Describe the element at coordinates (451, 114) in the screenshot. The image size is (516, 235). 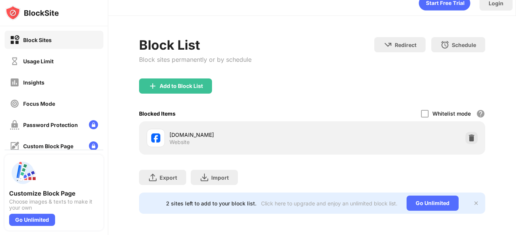
I see `div: Whitelist mode` at that location.